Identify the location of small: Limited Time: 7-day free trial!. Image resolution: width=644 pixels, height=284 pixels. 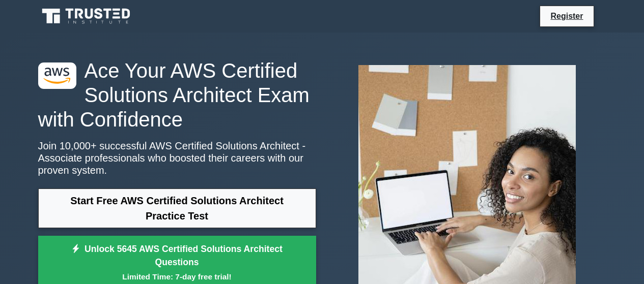
(177, 276).